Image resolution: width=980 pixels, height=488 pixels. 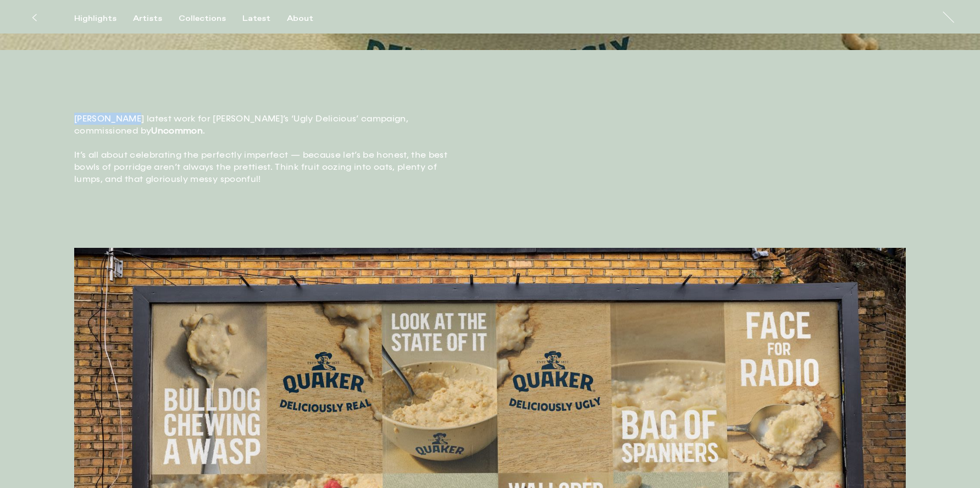 What do you see at coordinates (300, 19) in the screenshot?
I see `div: About` at bounding box center [300, 19].